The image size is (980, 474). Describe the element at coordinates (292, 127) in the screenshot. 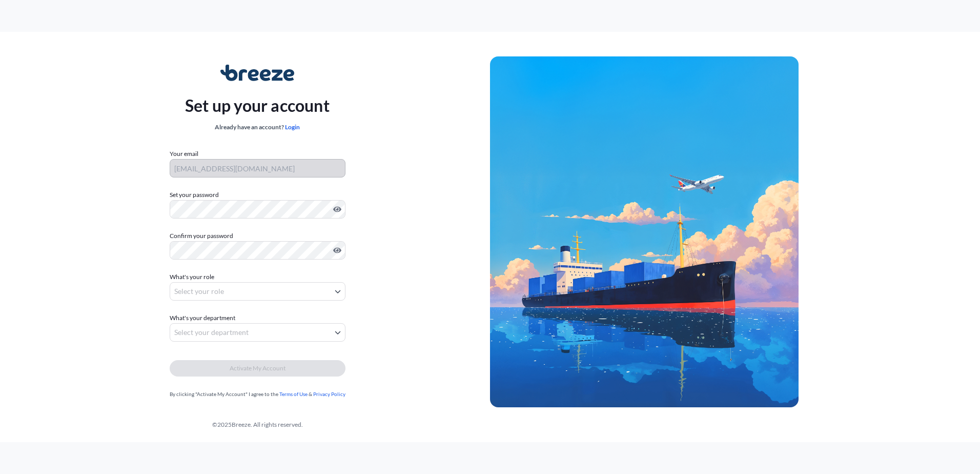

I see `a: Login` at that location.